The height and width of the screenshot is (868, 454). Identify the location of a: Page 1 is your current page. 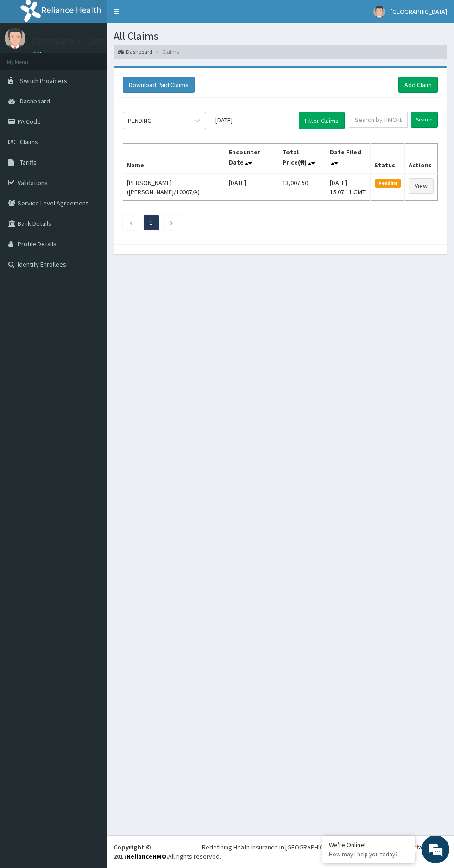
(151, 223).